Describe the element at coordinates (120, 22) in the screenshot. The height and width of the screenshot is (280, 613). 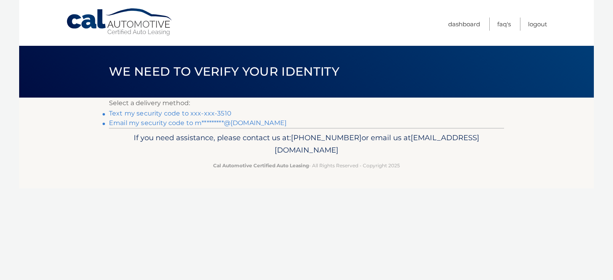
I see `a: Cal Automotive` at that location.